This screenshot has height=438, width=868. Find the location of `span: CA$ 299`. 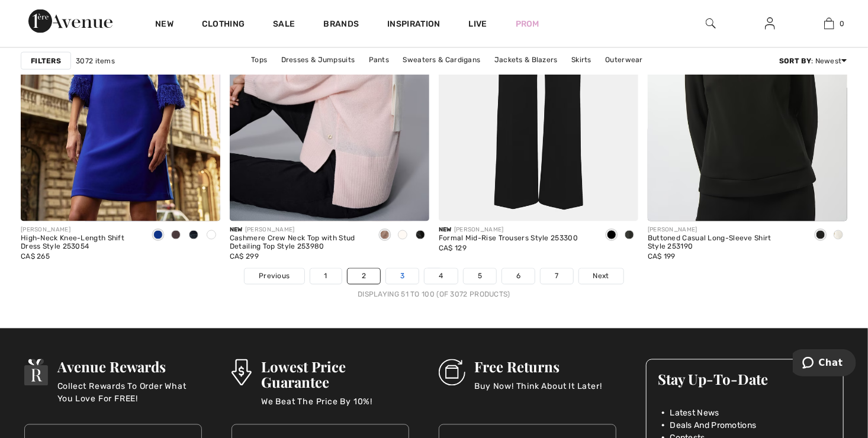

span: CA$ 299 is located at coordinates (244, 257).